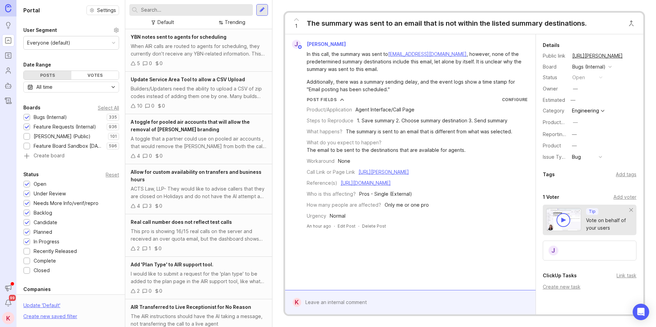 The image size is (656, 327). Describe the element at coordinates (347, 226) in the screenshot. I see `div: Edit Post` at that location.